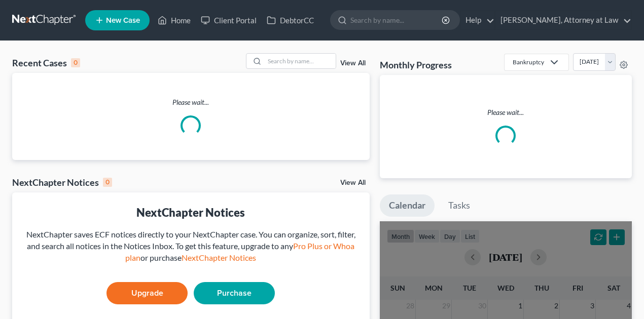  I want to click on a: Tasks, so click(459, 205).